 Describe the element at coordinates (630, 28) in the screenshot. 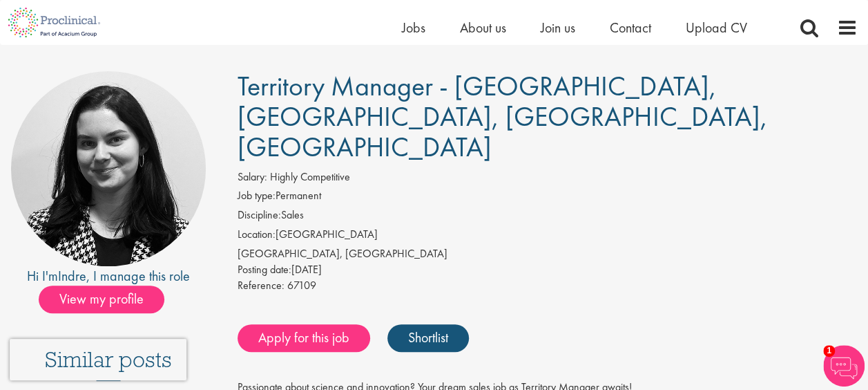

I see `a: Contact` at that location.